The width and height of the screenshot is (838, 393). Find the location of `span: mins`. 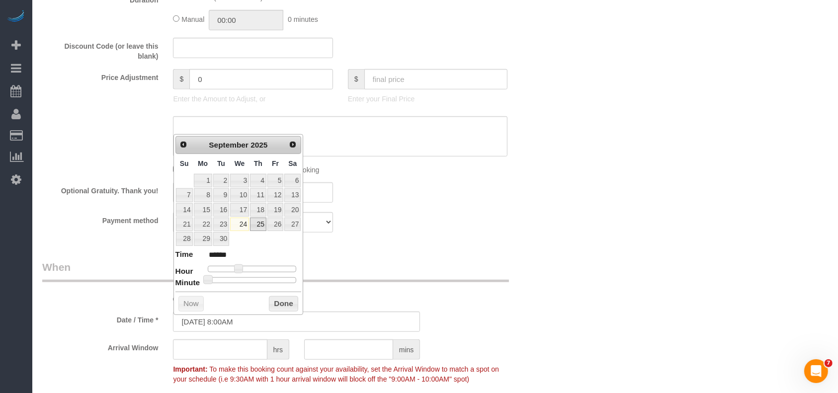

span: mins is located at coordinates (406, 349).